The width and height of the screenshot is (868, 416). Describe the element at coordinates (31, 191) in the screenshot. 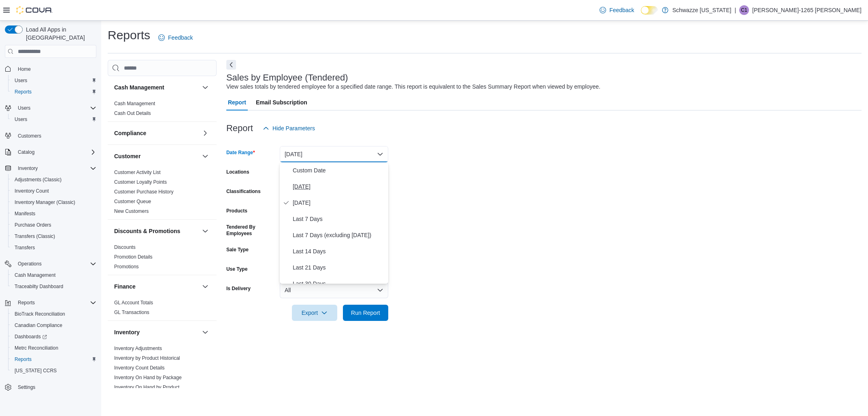

I see `a: Inventory Count` at that location.